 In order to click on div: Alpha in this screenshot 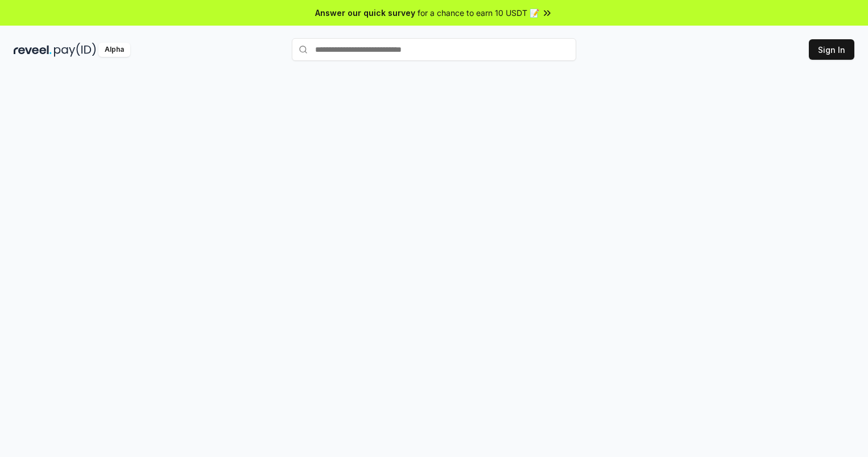, I will do `click(115, 49)`.